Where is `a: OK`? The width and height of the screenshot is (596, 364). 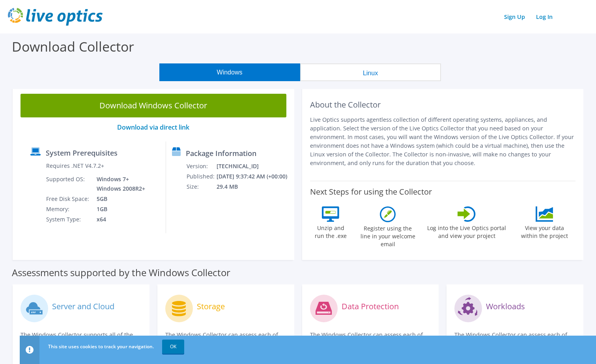
a: OK is located at coordinates (173, 347).